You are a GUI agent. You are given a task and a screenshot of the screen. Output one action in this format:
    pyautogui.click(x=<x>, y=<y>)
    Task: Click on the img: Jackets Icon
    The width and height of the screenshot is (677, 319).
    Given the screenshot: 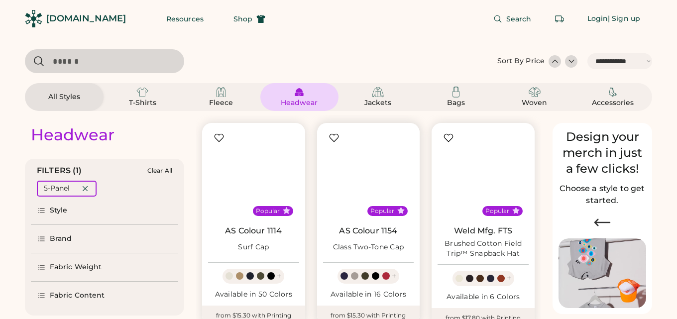 What is the action you would take?
    pyautogui.click(x=378, y=92)
    